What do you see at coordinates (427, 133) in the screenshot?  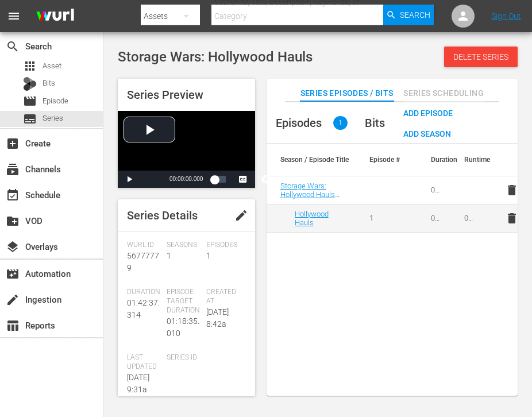 I see `button: Add Season` at bounding box center [427, 133].